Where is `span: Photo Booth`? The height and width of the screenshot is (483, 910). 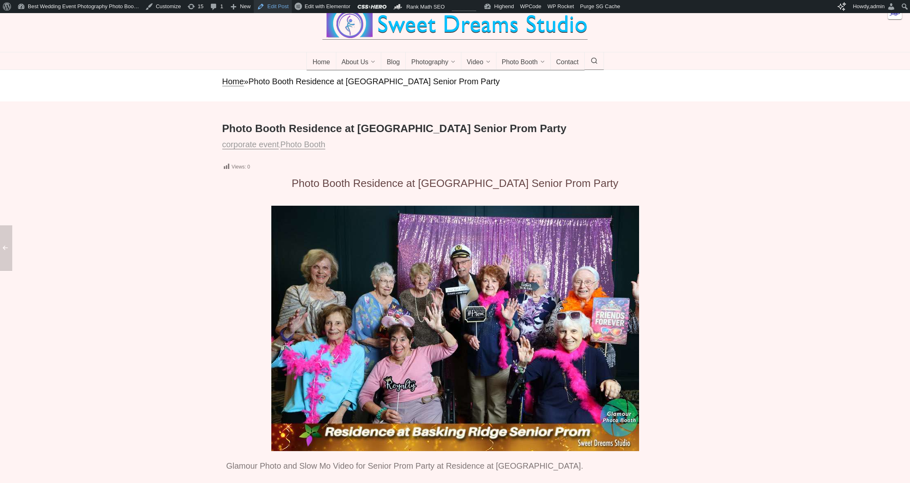 span: Photo Booth is located at coordinates (520, 63).